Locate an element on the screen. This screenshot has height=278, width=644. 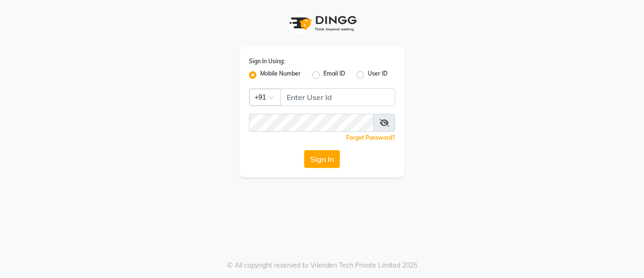
a: Forgot Password? is located at coordinates (370, 137).